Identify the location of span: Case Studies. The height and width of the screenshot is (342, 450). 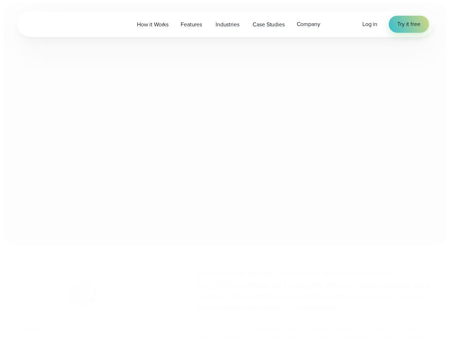
(268, 25).